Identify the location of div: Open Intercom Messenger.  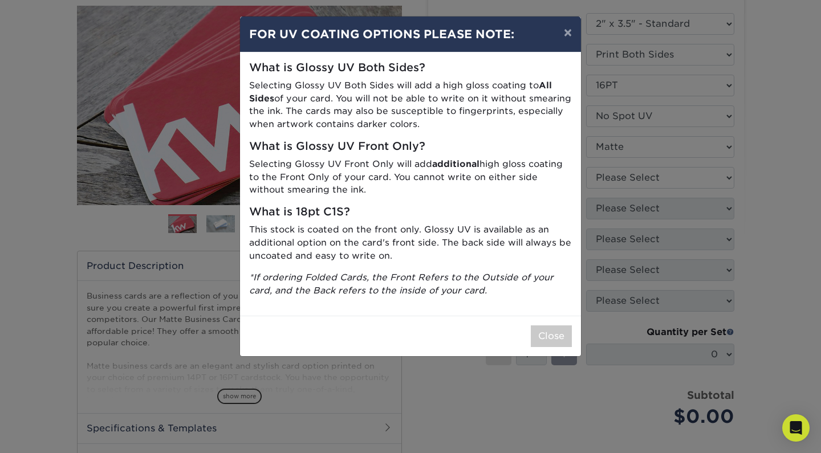
(796, 428).